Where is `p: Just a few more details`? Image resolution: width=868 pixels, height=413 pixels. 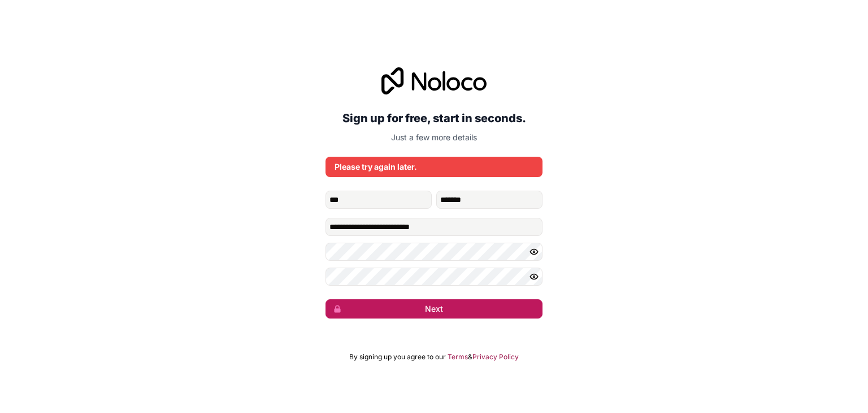 p: Just a few more details is located at coordinates (434, 138).